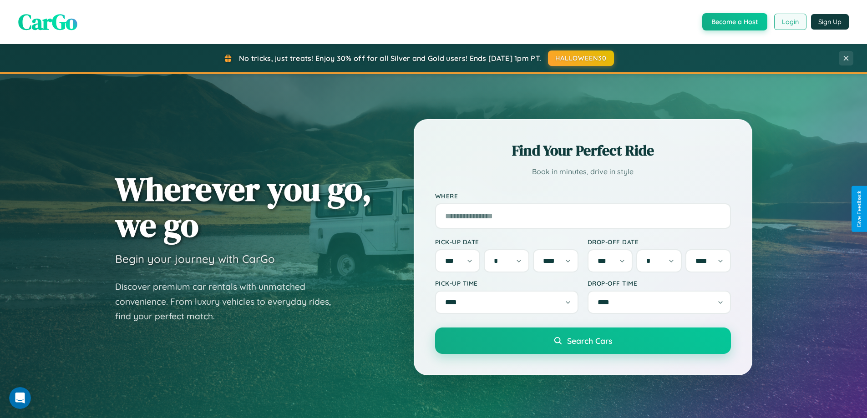 The width and height of the screenshot is (867, 418). I want to click on p: Discover premium car rentals with unmatched convenience. From luxury vehicles to everyday rides, ..., so click(229, 302).